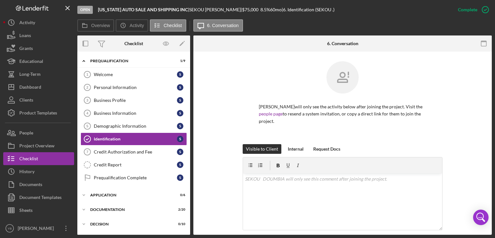 The width and height of the screenshot is (495, 238). I want to click on a: people page, so click(270, 113).